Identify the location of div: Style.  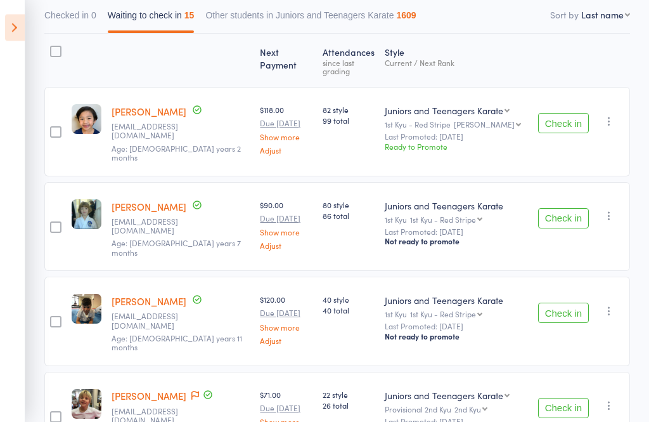
(456, 61).